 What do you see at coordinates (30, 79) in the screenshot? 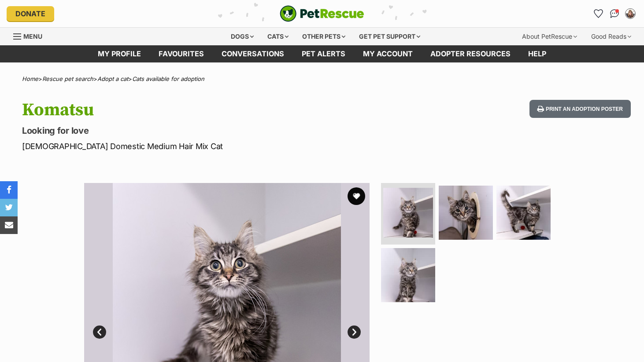
I see `a: Home` at bounding box center [30, 79].